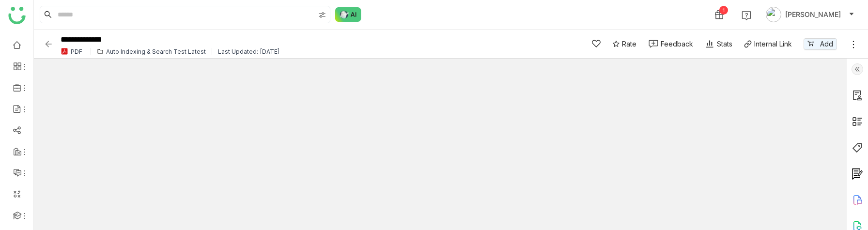  I want to click on img: pdf.svg, so click(65, 51).